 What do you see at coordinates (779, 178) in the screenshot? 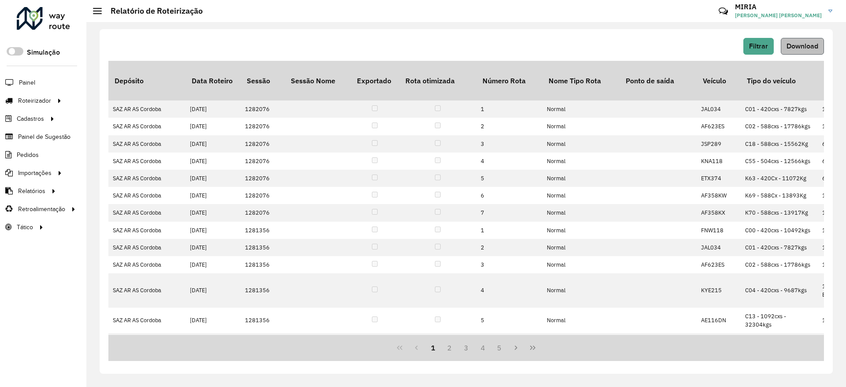
I see `td: K63 - 420Cx - 11072Kg` at bounding box center [779, 178].